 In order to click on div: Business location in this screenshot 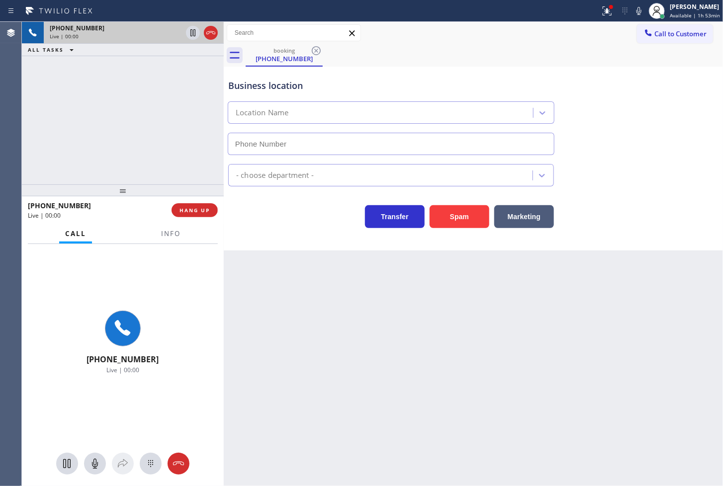, I will do `click(391, 86)`.